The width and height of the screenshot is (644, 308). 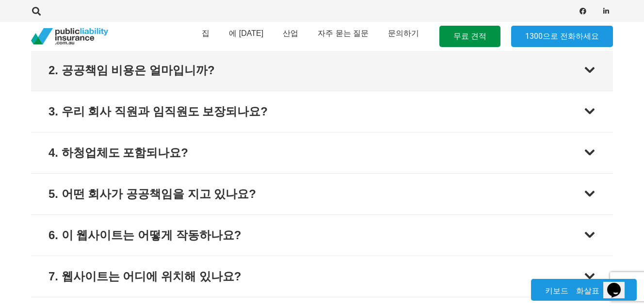 I want to click on button: 5. 어떤 회사가 공공책임을 지고 있나요?, so click(x=322, y=194).